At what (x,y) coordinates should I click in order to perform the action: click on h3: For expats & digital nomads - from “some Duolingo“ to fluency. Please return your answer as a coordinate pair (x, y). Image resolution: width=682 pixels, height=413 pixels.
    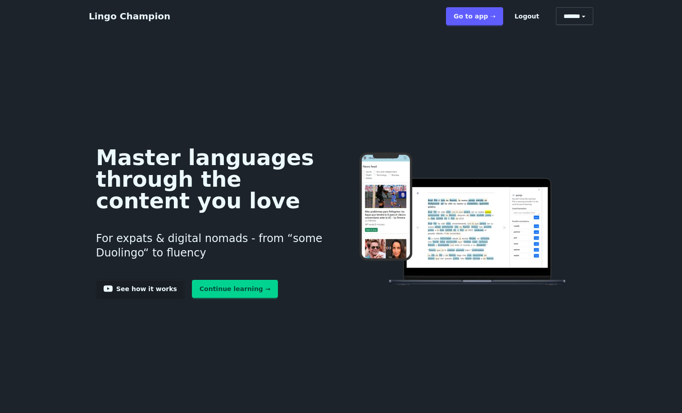
    Looking at the image, I should click on (211, 246).